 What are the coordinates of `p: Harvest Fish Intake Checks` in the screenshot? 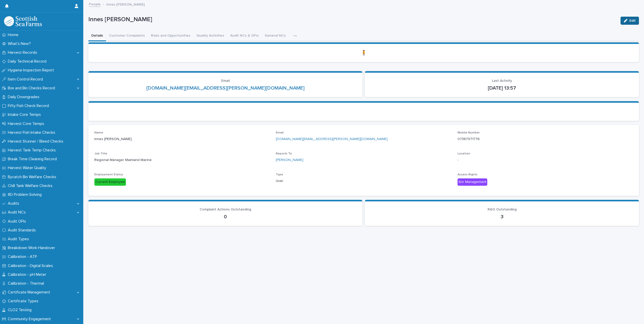 It's located at (33, 132).